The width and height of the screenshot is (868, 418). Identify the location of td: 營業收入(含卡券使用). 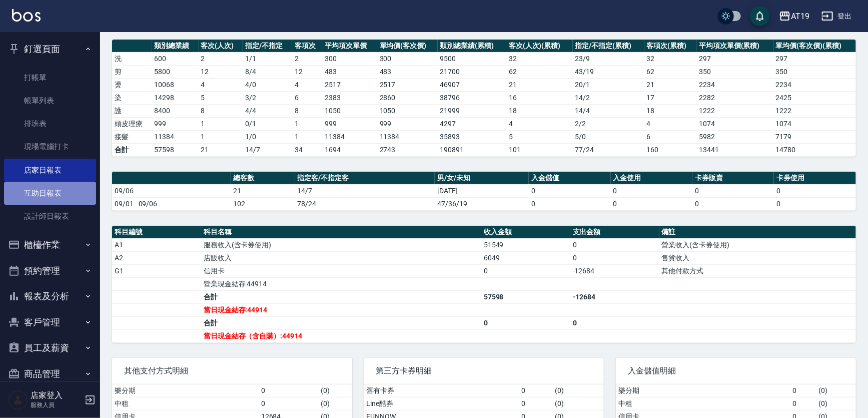
(758, 245).